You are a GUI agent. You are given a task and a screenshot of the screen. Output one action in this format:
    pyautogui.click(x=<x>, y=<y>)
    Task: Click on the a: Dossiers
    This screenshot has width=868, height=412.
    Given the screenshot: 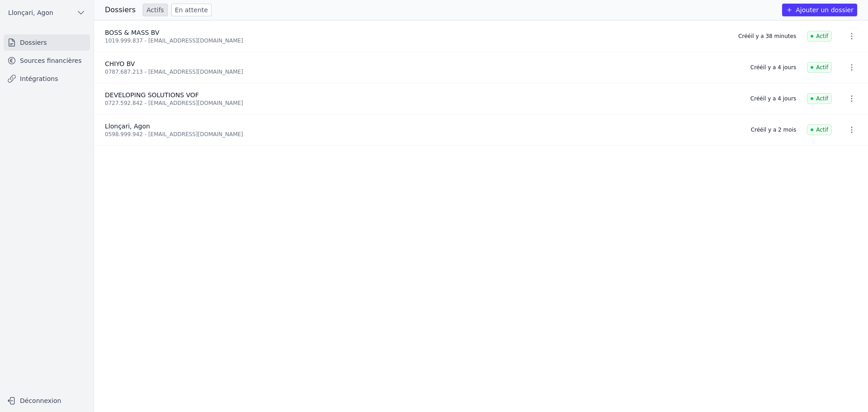 What is the action you would take?
    pyautogui.click(x=47, y=42)
    